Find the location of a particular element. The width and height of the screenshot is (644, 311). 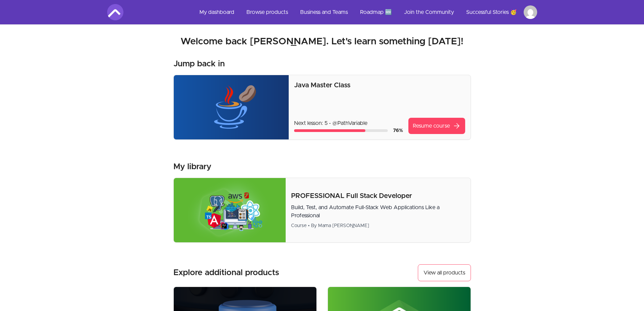

img: Profile image for Jessie Malinowski is located at coordinates (530, 12).